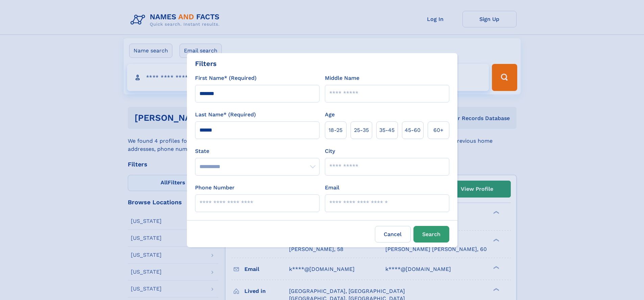 This screenshot has width=644, height=300. Describe the element at coordinates (332, 188) in the screenshot. I see `label: Email` at that location.